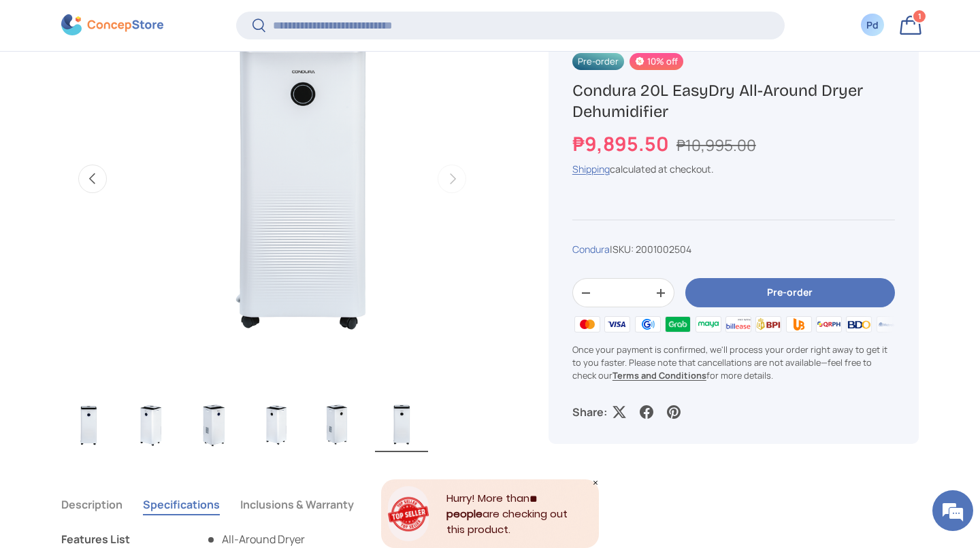 The height and width of the screenshot is (548, 980). What do you see at coordinates (91, 504) in the screenshot?
I see `button: Description` at bounding box center [91, 504].